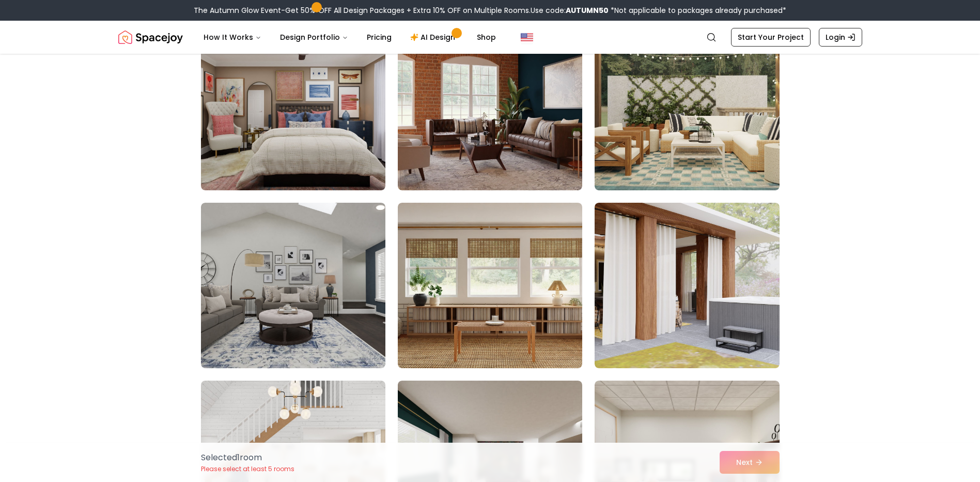 The image size is (980, 482). What do you see at coordinates (841, 37) in the screenshot?
I see `a: Login` at bounding box center [841, 37].